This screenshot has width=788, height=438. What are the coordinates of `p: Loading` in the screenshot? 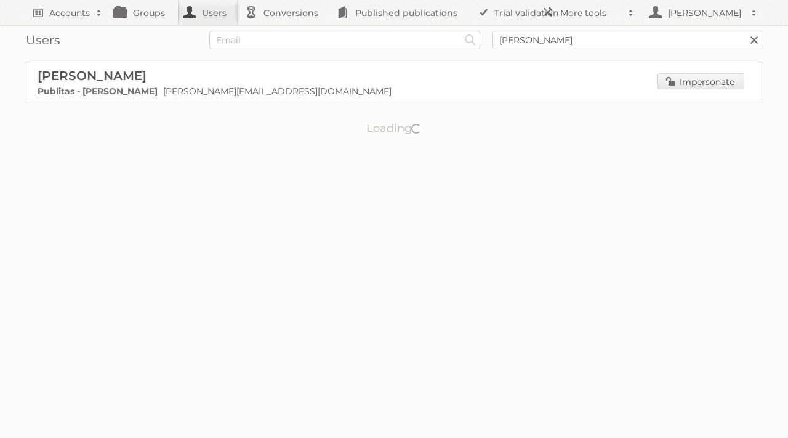 It's located at (394, 128).